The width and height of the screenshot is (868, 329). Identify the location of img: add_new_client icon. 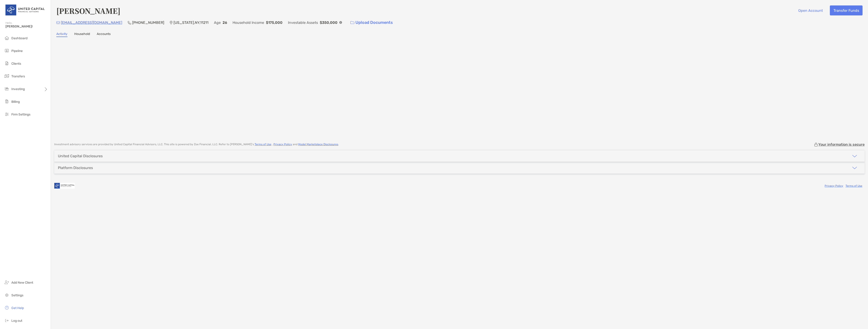
(7, 282).